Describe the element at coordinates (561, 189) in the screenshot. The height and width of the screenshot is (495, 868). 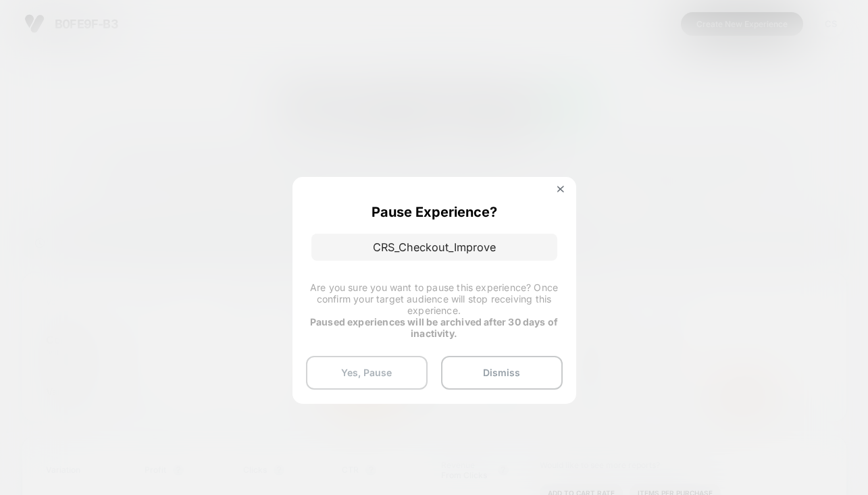
I see `img: close` at that location.